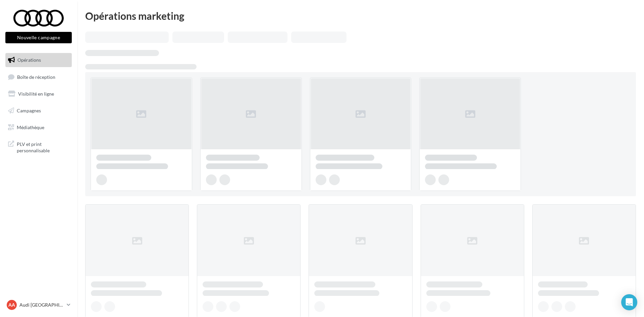  Describe the element at coordinates (31, 127) in the screenshot. I see `span: Médiathèque` at that location.